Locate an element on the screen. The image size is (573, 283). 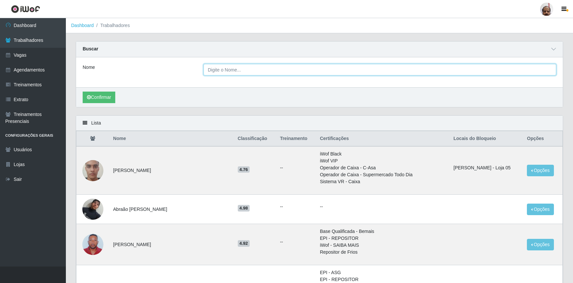
li: iWof - SAIBA MAIS is located at coordinates (383, 245).